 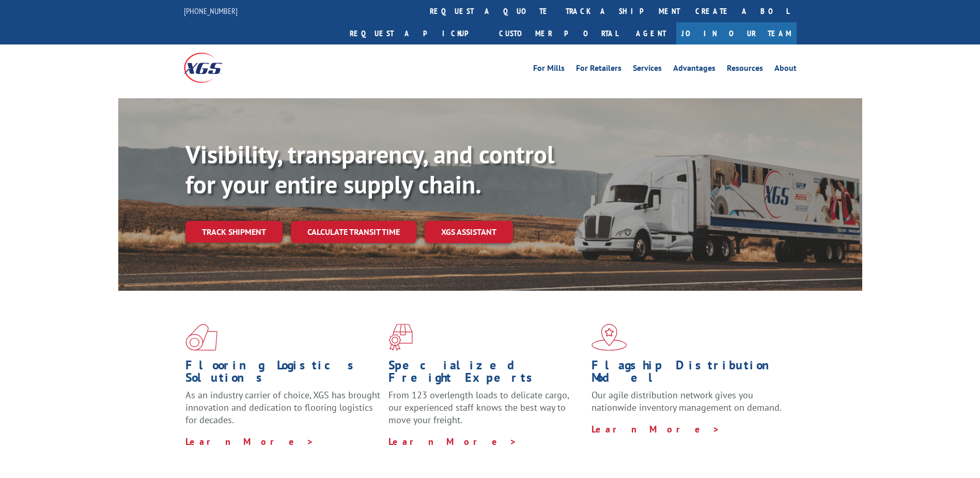 What do you see at coordinates (687, 401) in the screenshot?
I see `span: Our agile distribution network gives you nationwide inventory management on demand.` at bounding box center [687, 401].